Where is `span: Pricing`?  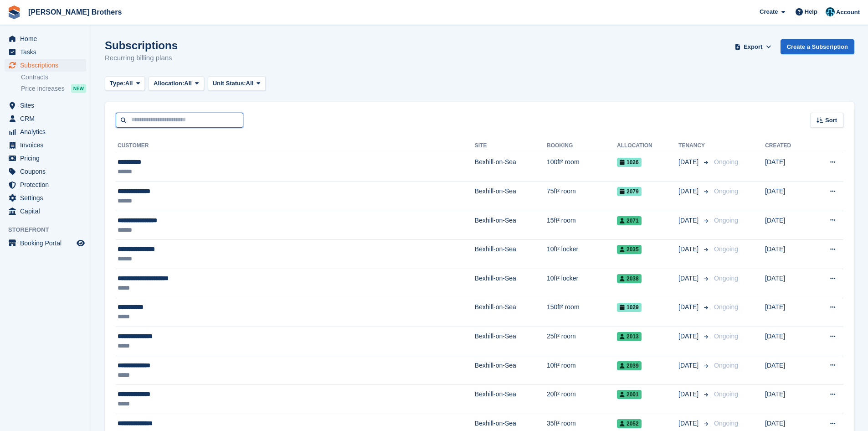 span: Pricing is located at coordinates (47, 158).